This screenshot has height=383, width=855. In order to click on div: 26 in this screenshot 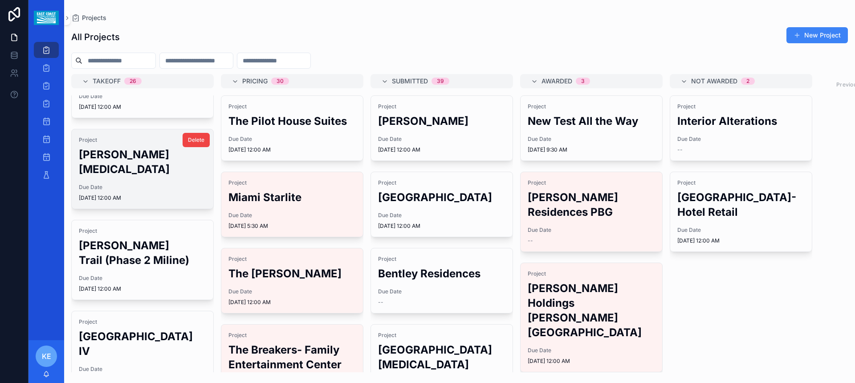, I will do `click(133, 81)`.